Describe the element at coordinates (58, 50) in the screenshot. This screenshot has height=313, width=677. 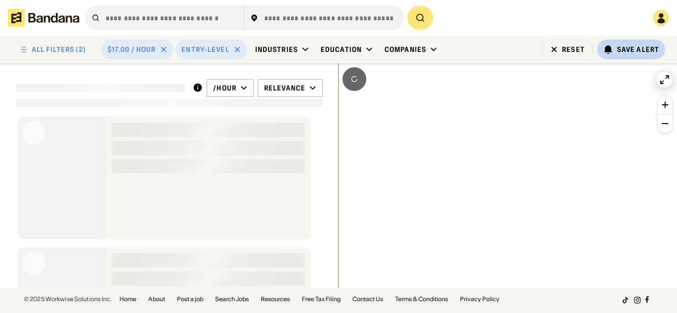
I see `div: ALL FILTERS (2)` at that location.